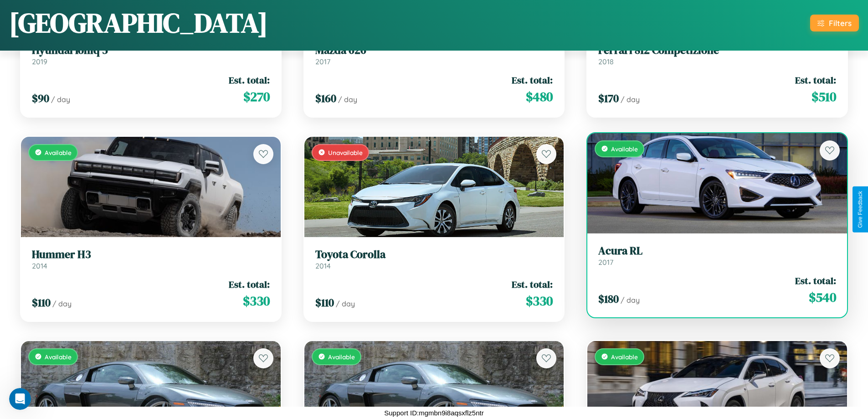  What do you see at coordinates (326, 98) in the screenshot?
I see `span: $ 160` at bounding box center [326, 98].